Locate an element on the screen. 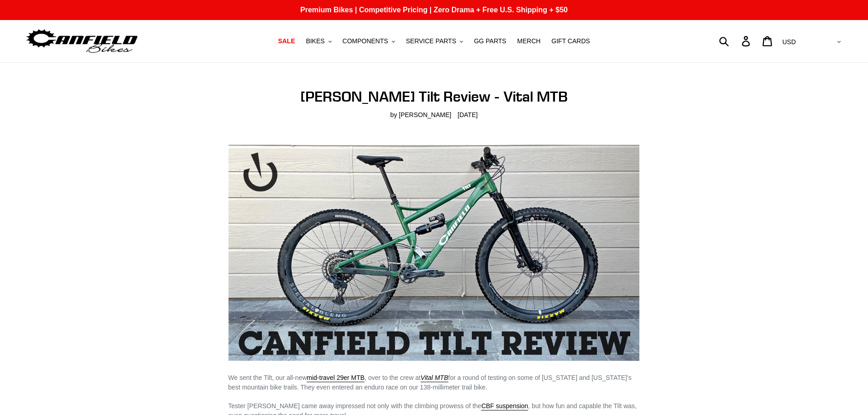 Image resolution: width=868 pixels, height=415 pixels. a: GG PARTS is located at coordinates (490, 41).